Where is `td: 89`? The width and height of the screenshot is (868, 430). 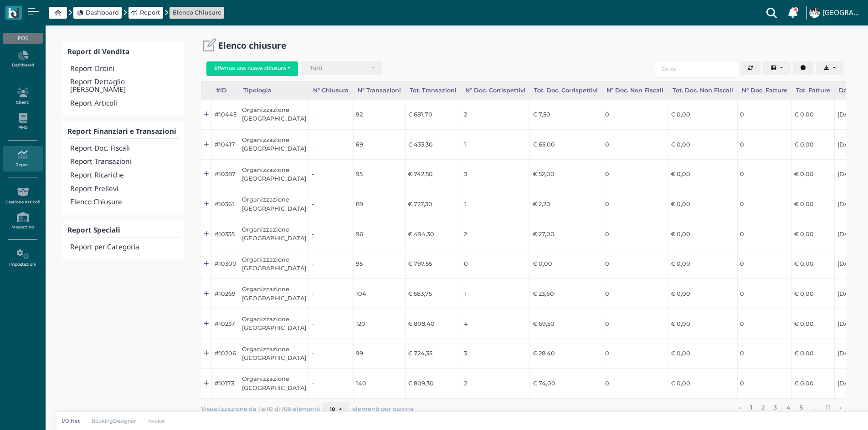
td: 89 is located at coordinates (379, 204).